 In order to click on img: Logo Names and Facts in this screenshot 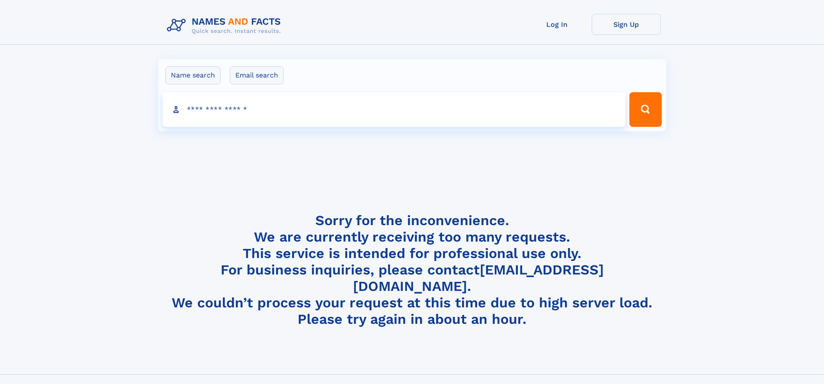, I will do `click(226, 26)`.